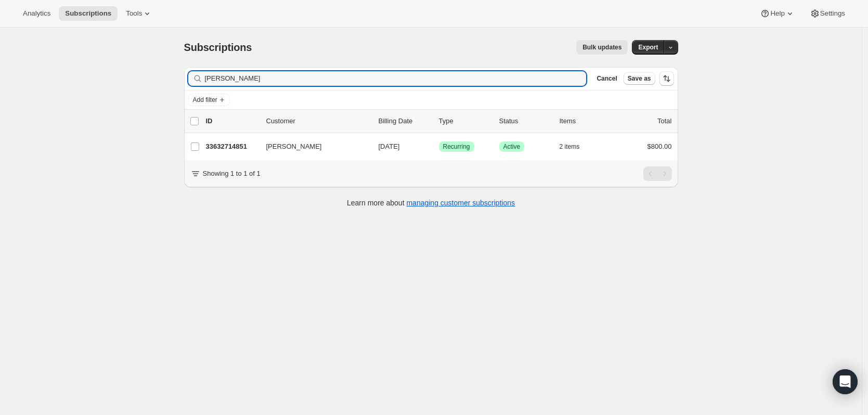 The width and height of the screenshot is (868, 415). Describe the element at coordinates (602, 47) in the screenshot. I see `span: Bulk updates` at that location.